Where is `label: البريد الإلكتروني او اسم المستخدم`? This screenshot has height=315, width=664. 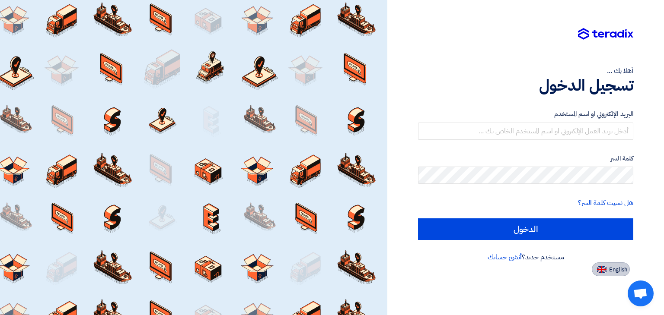
label: البريد الإلكتروني او اسم المستخدم is located at coordinates (525, 114).